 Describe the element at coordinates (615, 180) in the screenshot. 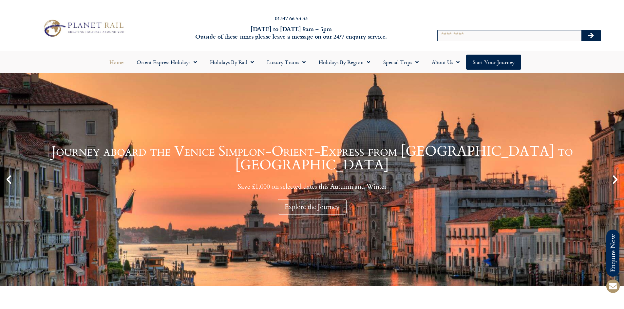

I see `div: Next slide` at that location.